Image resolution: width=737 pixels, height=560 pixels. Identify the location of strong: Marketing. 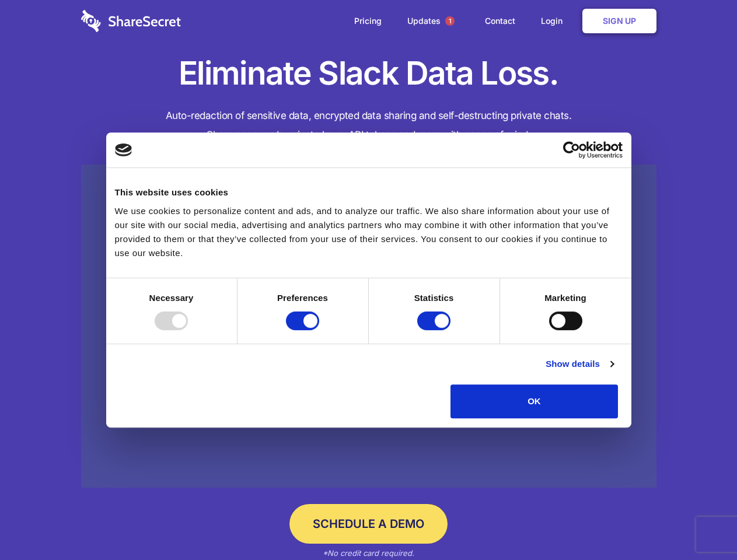
(565, 297).